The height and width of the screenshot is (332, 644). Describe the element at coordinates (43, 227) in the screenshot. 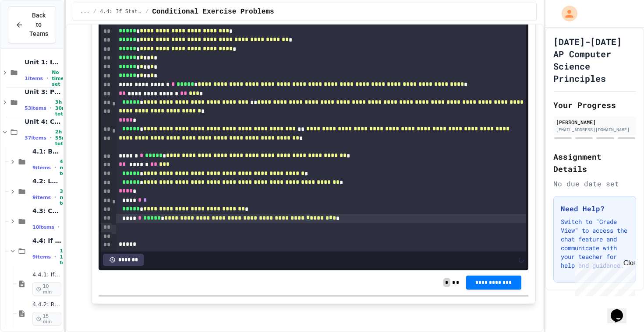

I see `span: 10 items` at that location.